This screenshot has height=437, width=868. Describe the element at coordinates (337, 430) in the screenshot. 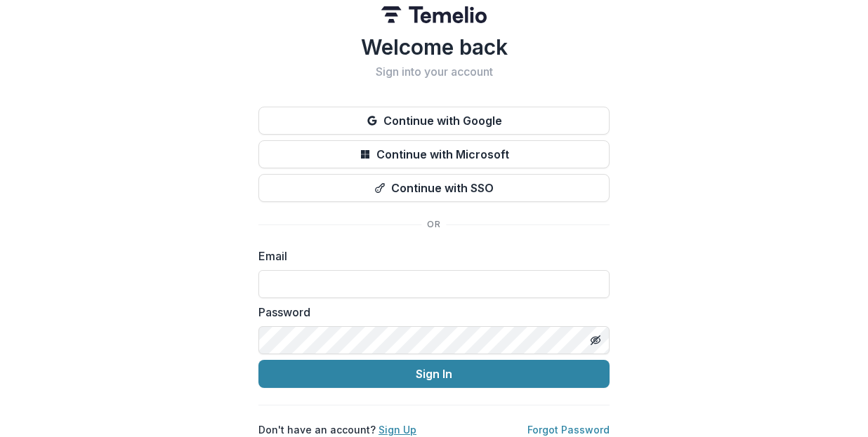

I see `p: Don't have an account?` at that location.